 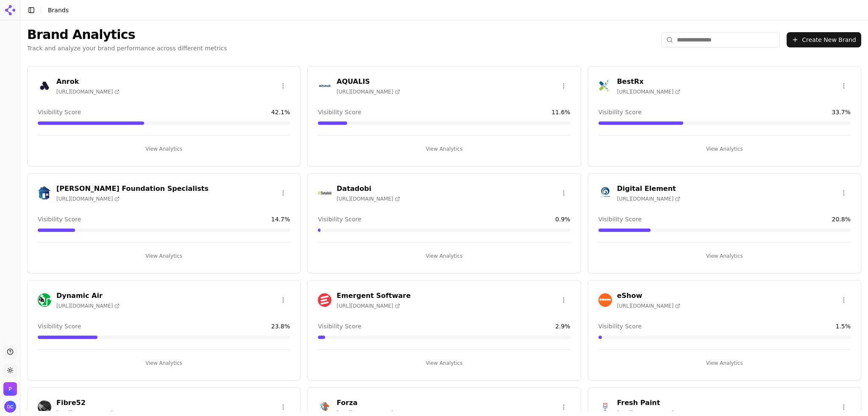 I want to click on span: 2.9 %, so click(x=563, y=326).